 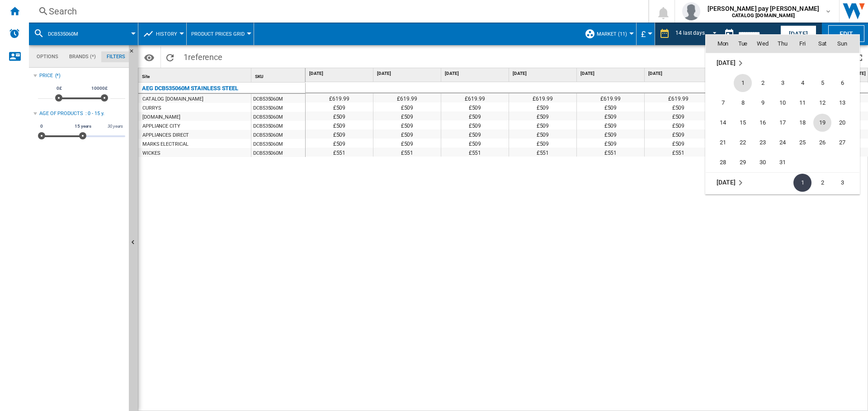 I want to click on span: 12, so click(x=822, y=103).